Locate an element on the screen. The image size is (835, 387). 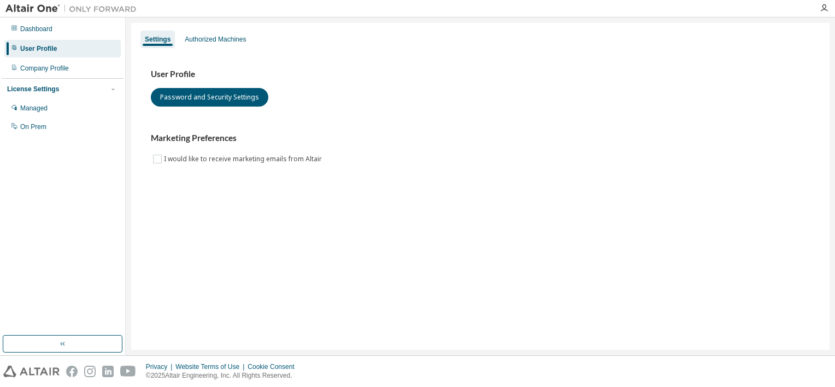
div: Company Profile is located at coordinates (44, 68).